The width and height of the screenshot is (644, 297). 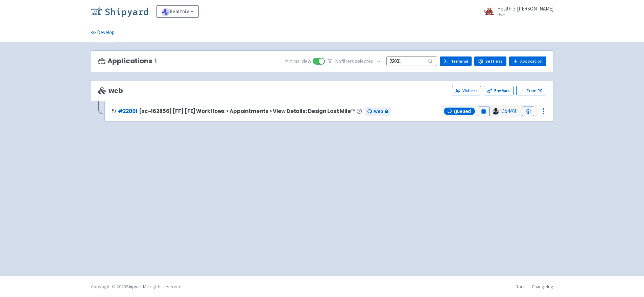 What do you see at coordinates (466, 90) in the screenshot?
I see `a: Visitors` at bounding box center [466, 90].